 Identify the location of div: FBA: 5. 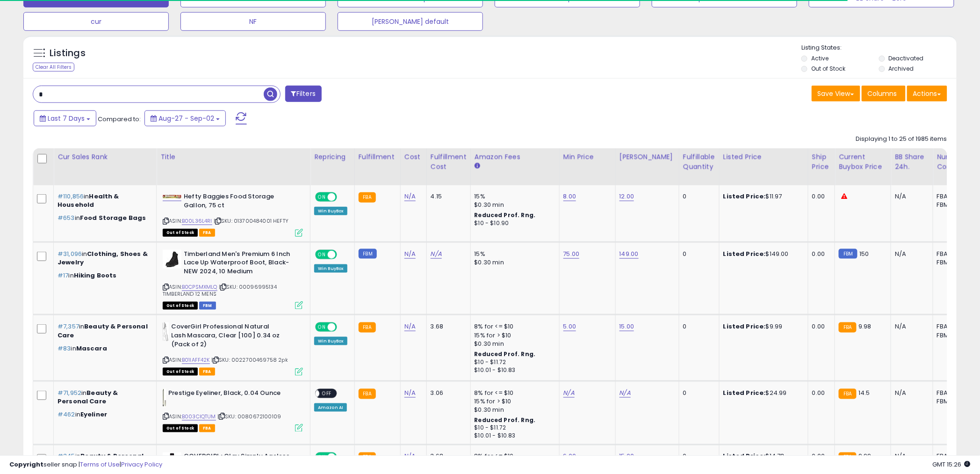
(952, 196).